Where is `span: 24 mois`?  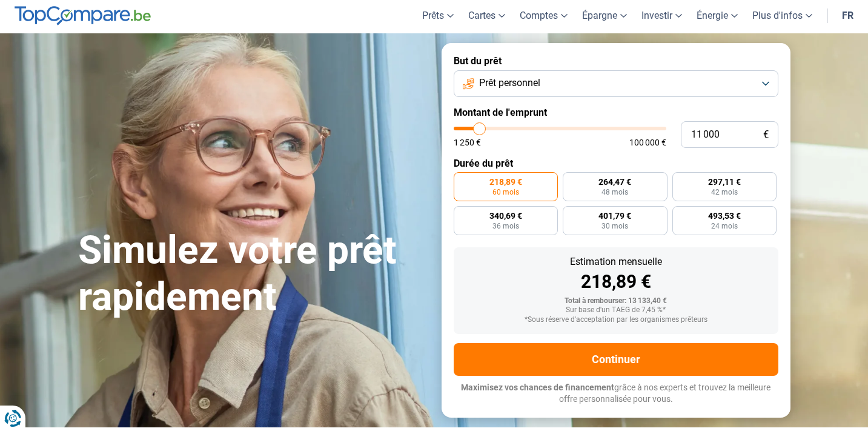 span: 24 mois is located at coordinates (725, 226).